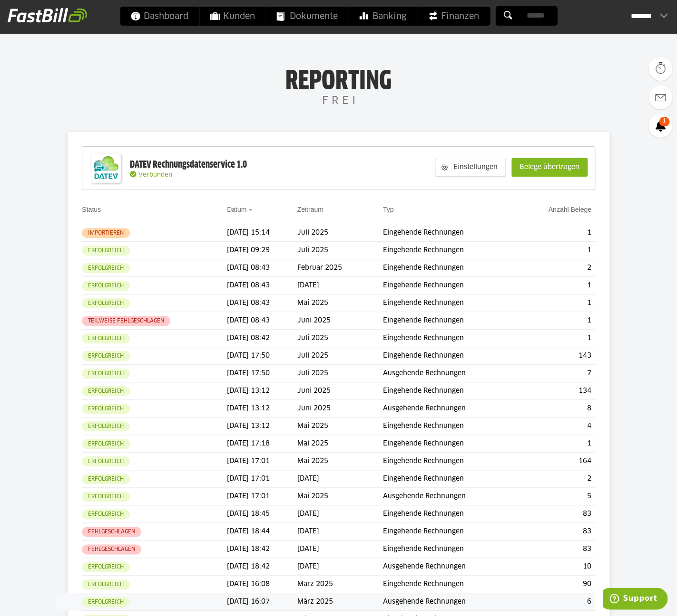 The height and width of the screenshot is (616, 677). Describe the element at coordinates (91, 210) in the screenshot. I see `a: Status` at that location.